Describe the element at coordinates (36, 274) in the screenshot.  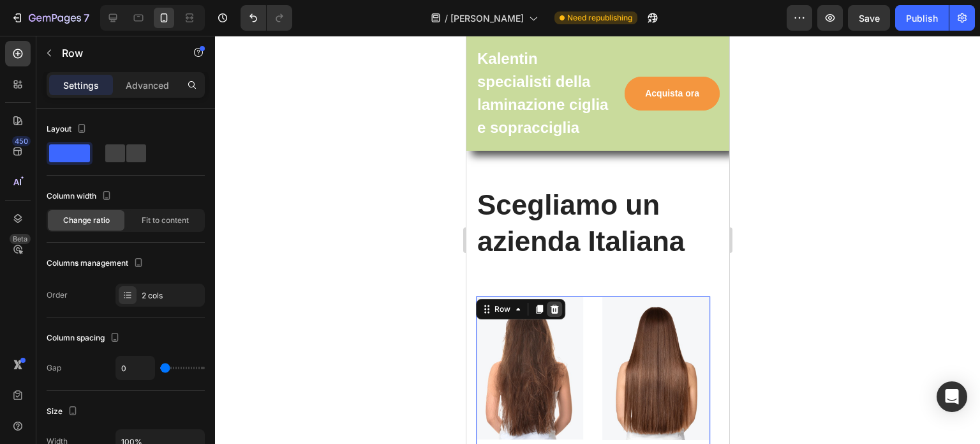
I see `div: Row` at that location.